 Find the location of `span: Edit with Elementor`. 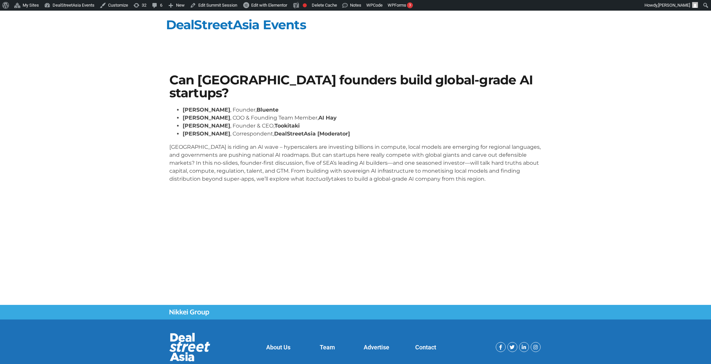

span: Edit with Elementor is located at coordinates (269, 5).